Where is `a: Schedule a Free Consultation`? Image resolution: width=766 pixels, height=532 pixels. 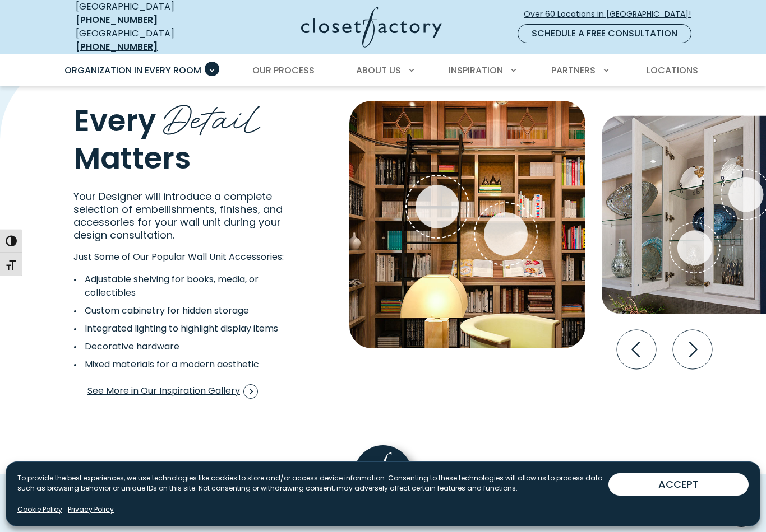 a: Schedule a Free Consultation is located at coordinates (604, 33).